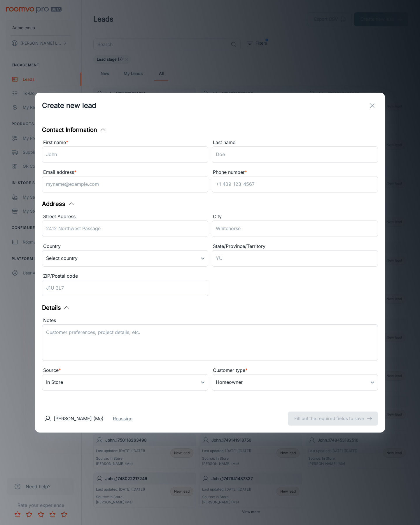 Image resolution: width=420 pixels, height=525 pixels. Describe the element at coordinates (123, 419) in the screenshot. I see `button: Reassign` at that location.